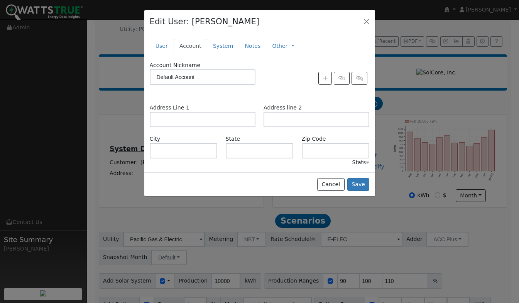 The image size is (519, 303). What do you see at coordinates (342, 78) in the screenshot?
I see `button: Link Account` at bounding box center [342, 78].